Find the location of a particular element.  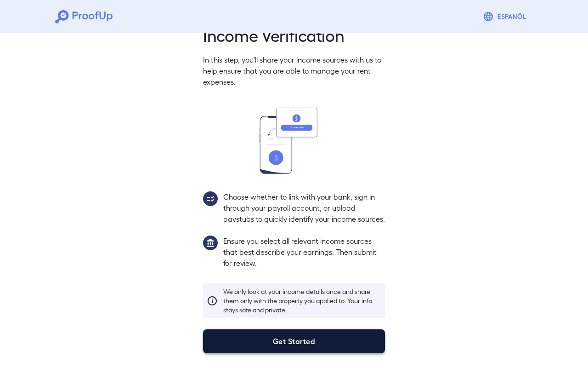

h2: Income Verification is located at coordinates (294, 35).